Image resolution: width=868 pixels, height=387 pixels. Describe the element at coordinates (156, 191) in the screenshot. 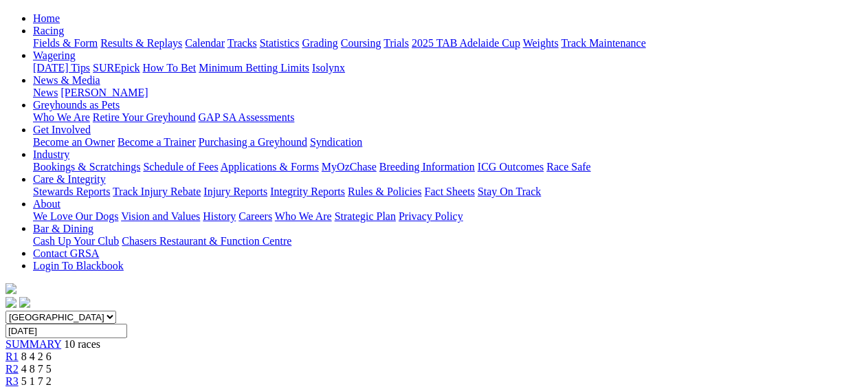

I see `a: Track Injury Rebate` at that location.